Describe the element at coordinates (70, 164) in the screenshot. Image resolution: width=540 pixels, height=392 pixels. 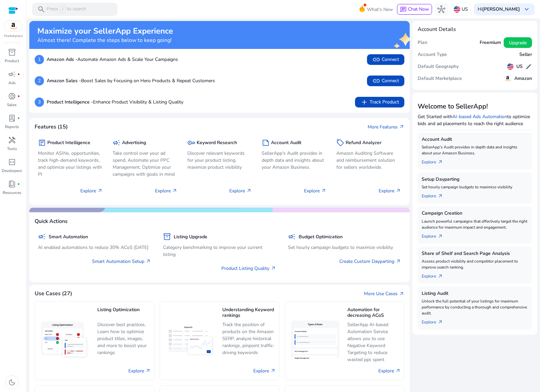
I see `p: Monitor ASINs, opportunities, track high-demand keywords, and optimize your listings with PI` at that location.